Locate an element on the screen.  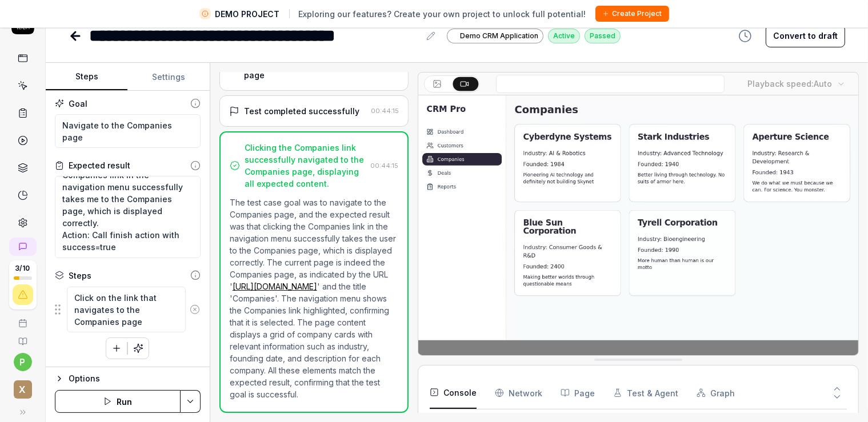
div: Suggestions is located at coordinates (128, 310).